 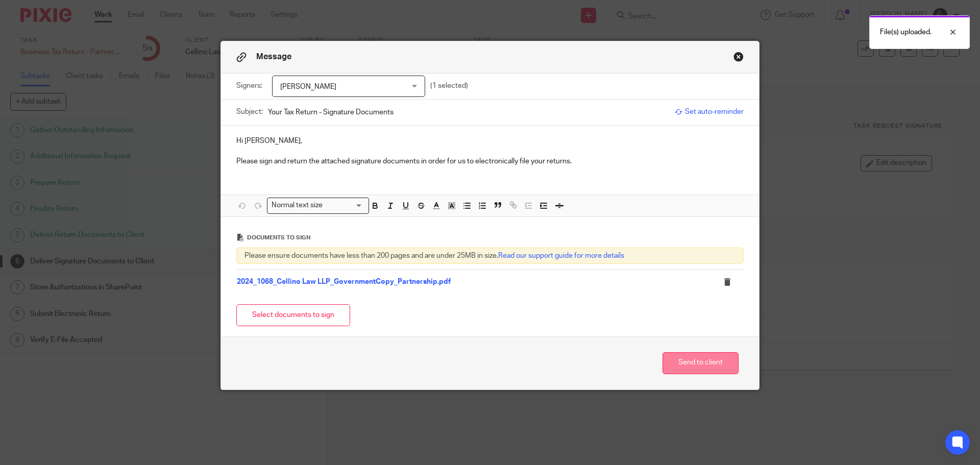 What do you see at coordinates (709, 111) in the screenshot?
I see `span: Set auto-reminder` at bounding box center [709, 111].